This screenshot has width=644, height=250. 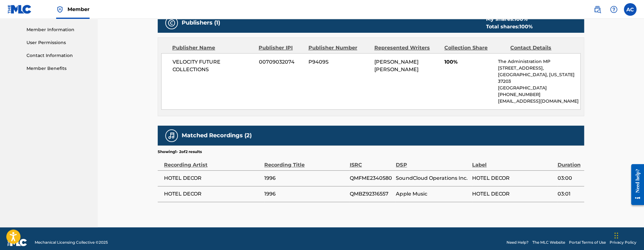 What do you see at coordinates (432, 162) in the screenshot?
I see `div: DSP` at bounding box center [432, 162].